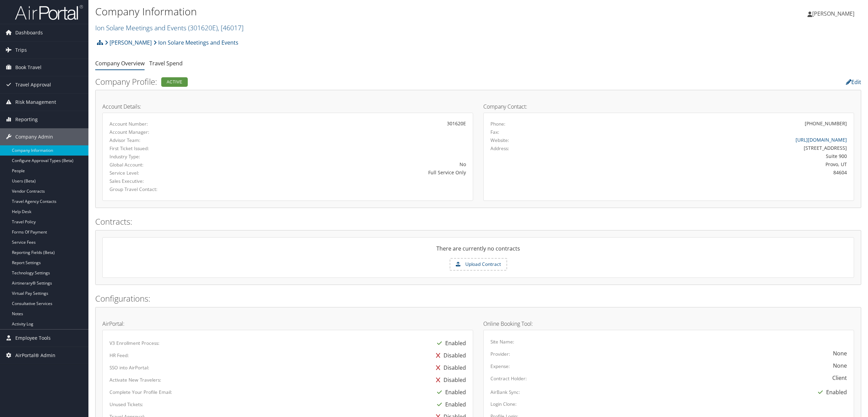 The height and width of the screenshot is (417, 868). Describe the element at coordinates (166, 173) in the screenshot. I see `label: Service Level:` at that location.